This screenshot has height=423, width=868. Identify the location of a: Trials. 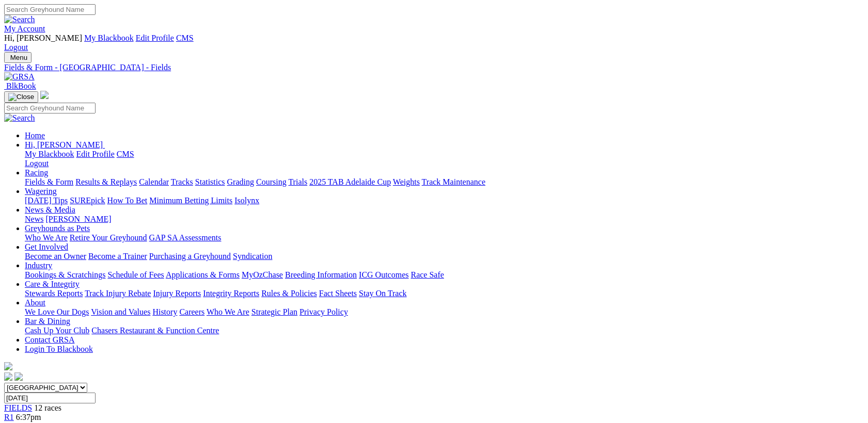
(298, 182).